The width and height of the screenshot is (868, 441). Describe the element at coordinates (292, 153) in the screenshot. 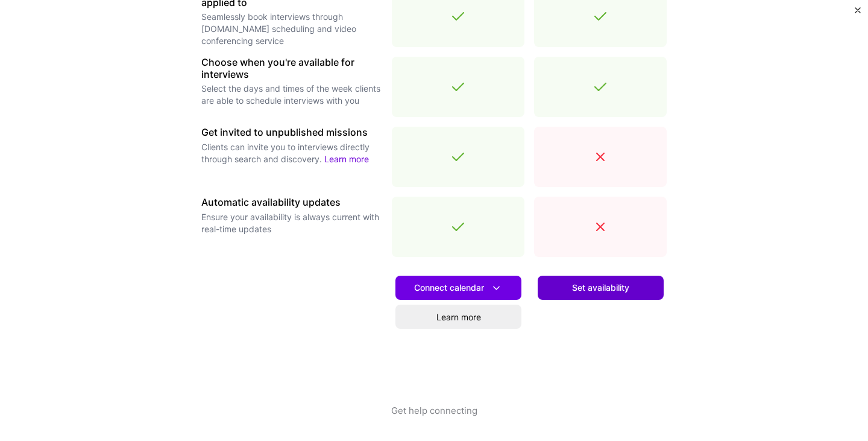

I see `p: Clients can invite you to interviews directly through search and discovery.` at that location.